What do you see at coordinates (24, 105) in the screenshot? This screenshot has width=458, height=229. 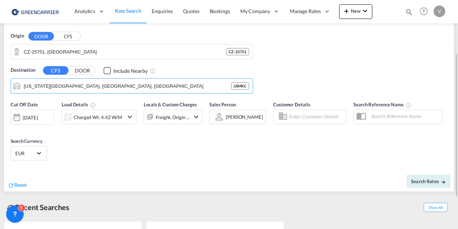 I see `span: Cut Off Date` at bounding box center [24, 105].